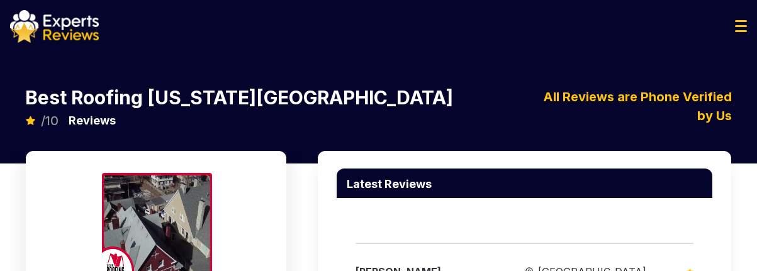  Describe the element at coordinates (50, 121) in the screenshot. I see `span: /10` at that location.